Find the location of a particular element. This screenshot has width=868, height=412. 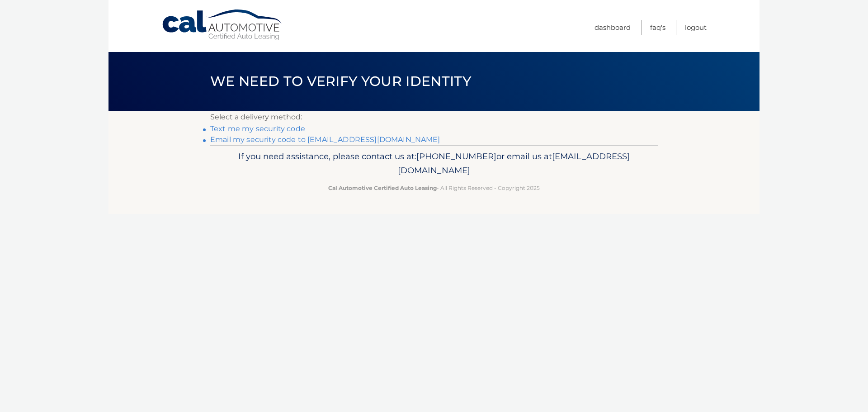

a: Cal Automotive is located at coordinates (223, 25).